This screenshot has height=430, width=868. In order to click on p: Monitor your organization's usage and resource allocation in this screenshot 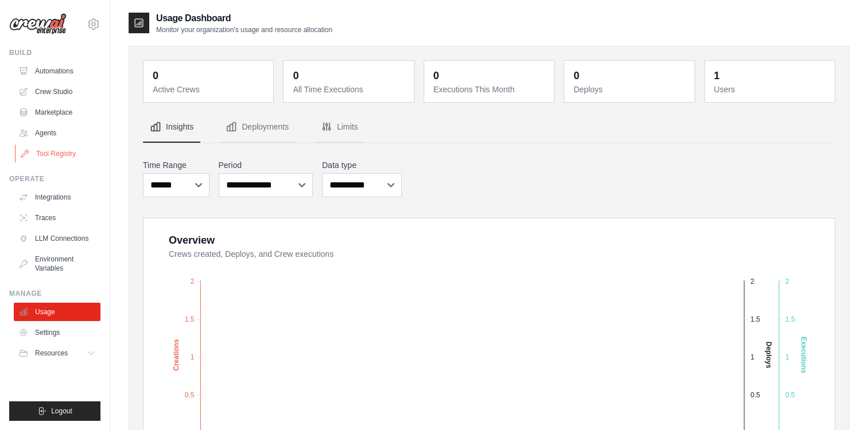, I will do `click(244, 30)`.